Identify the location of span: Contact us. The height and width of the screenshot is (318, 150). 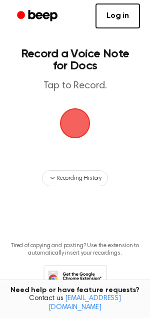
(75, 303).